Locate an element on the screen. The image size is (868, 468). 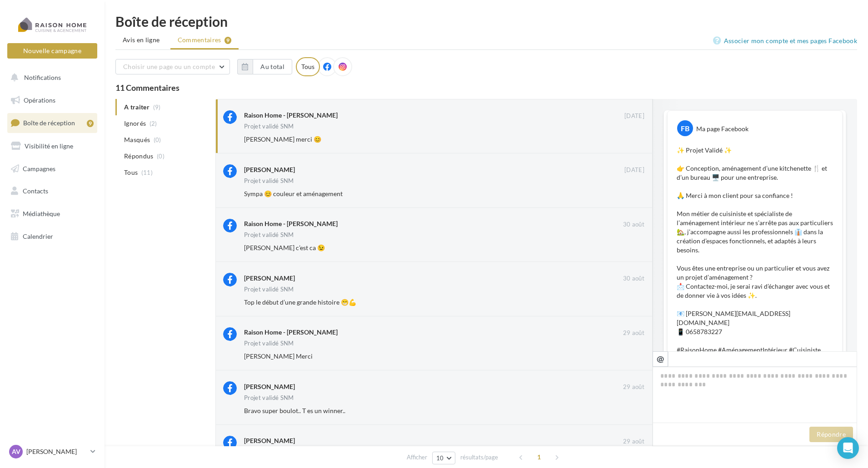
button: Notifications is located at coordinates (51, 78).